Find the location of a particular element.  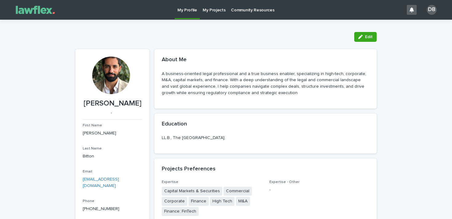

span: Finance is located at coordinates (199, 201).